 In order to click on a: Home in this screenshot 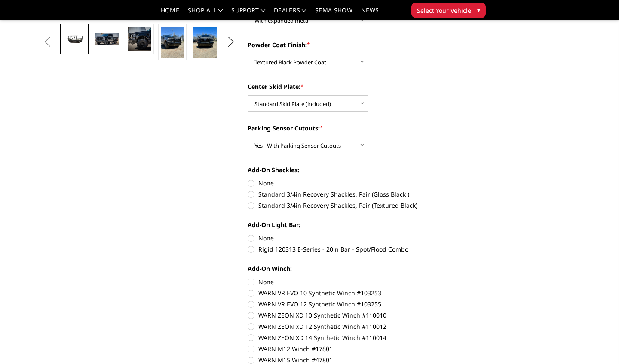, I will do `click(170, 13)`.